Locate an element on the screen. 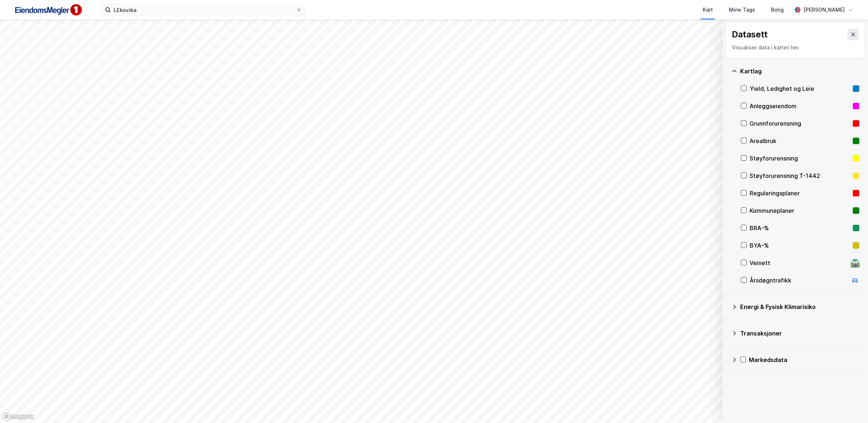  div: Energi & Fysisk Klimarisiko is located at coordinates (800, 307).